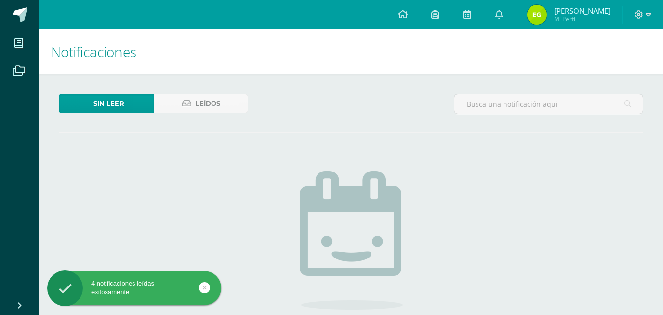  I want to click on span: Mi Perfil, so click(582, 19).